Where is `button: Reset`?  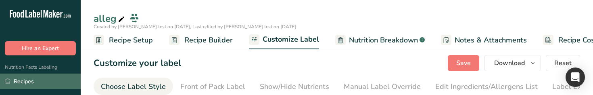
button: Reset is located at coordinates (562, 63).